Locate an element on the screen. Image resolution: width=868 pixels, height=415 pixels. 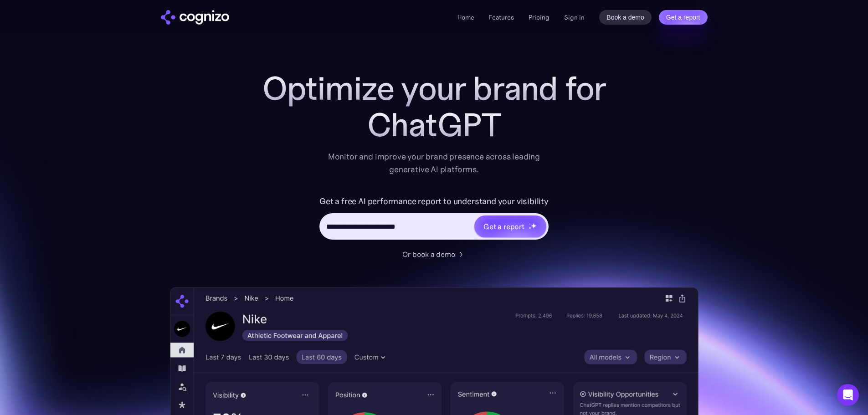
a: Sign in is located at coordinates (574, 17).